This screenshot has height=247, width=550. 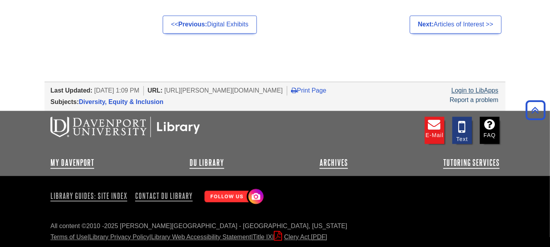 I want to click on a: E-mail, so click(x=435, y=130).